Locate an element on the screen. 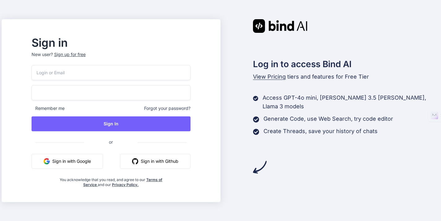 Image resolution: width=441 pixels, height=221 pixels. img: Bind AI logo is located at coordinates (280, 26).